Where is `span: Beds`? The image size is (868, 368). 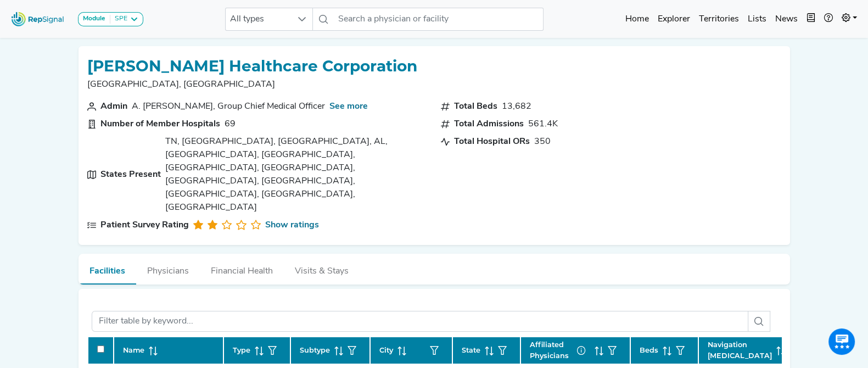 span: Beds is located at coordinates (649, 350).